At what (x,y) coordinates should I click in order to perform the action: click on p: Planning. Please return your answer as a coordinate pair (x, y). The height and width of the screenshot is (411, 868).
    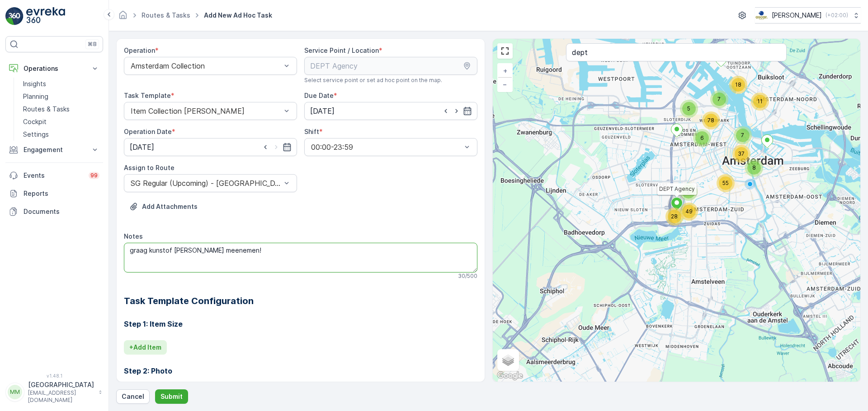
    Looking at the image, I should click on (36, 97).